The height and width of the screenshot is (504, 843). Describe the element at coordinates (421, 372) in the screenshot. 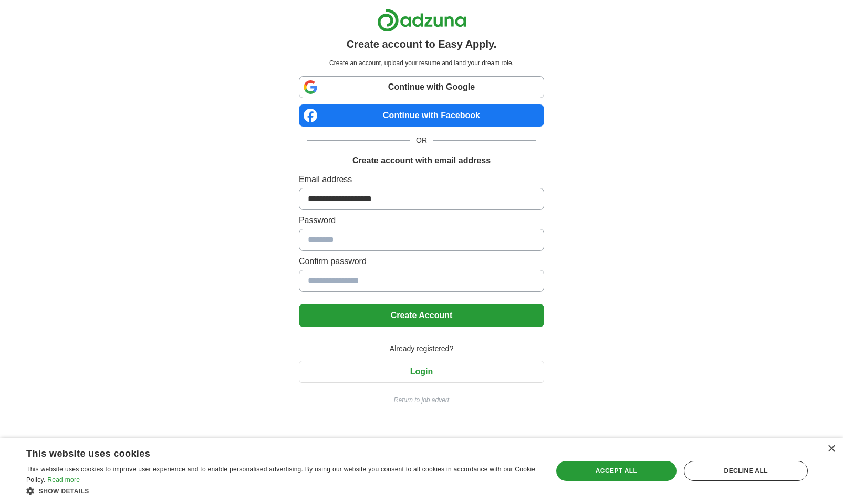

I see `button: Login` at that location.